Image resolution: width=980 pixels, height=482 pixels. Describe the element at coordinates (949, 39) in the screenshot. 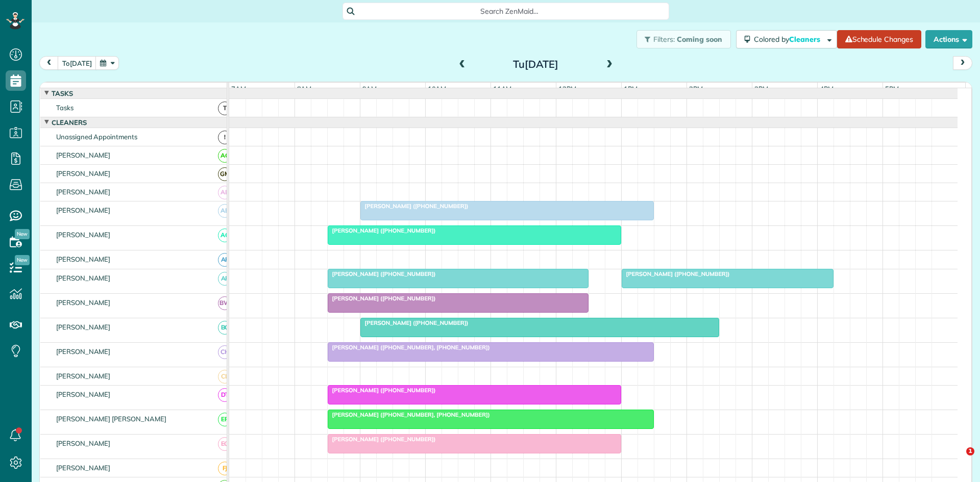

I see `button: Actions` at that location.